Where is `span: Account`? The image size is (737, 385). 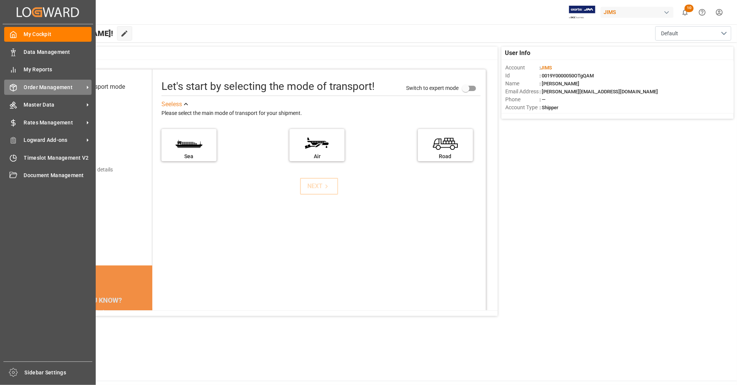 span: Account is located at coordinates (522, 68).